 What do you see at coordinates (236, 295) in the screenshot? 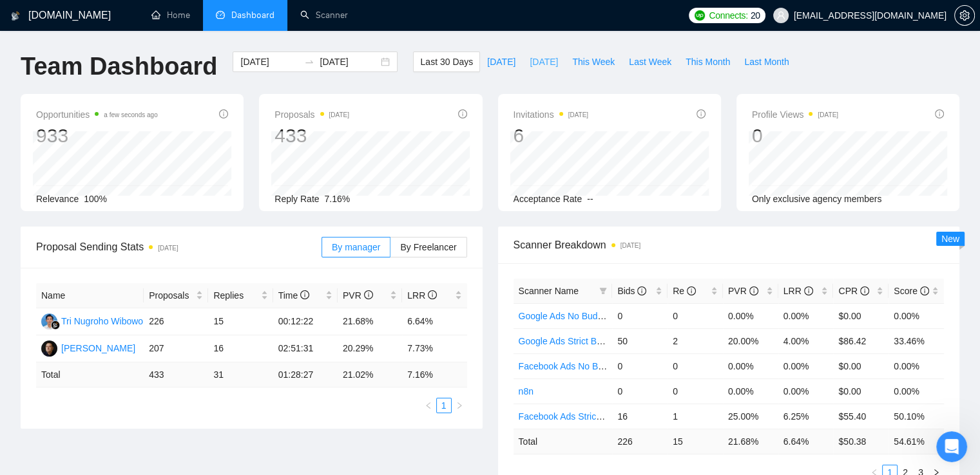
I see `span: Replies` at bounding box center [236, 295].